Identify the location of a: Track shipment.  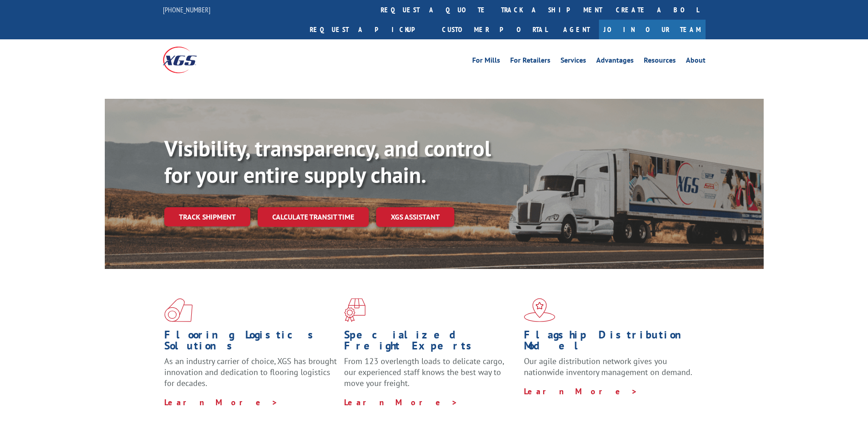
(207, 217).